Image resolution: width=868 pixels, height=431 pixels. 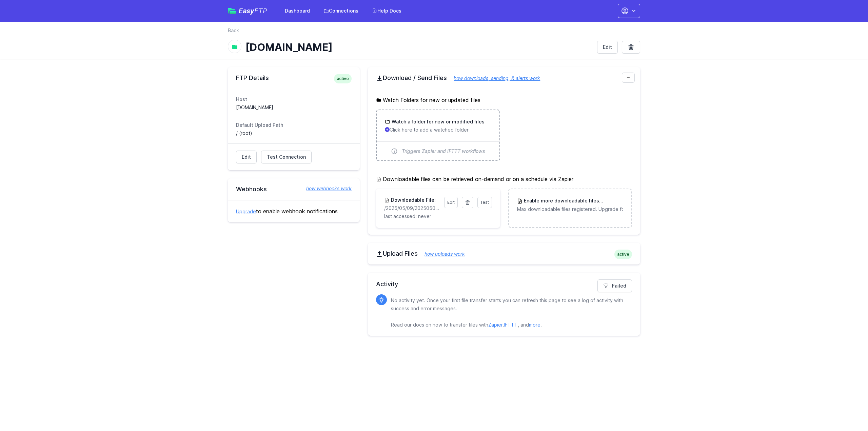 I want to click on dt: Default Upload Path, so click(x=293, y=125).